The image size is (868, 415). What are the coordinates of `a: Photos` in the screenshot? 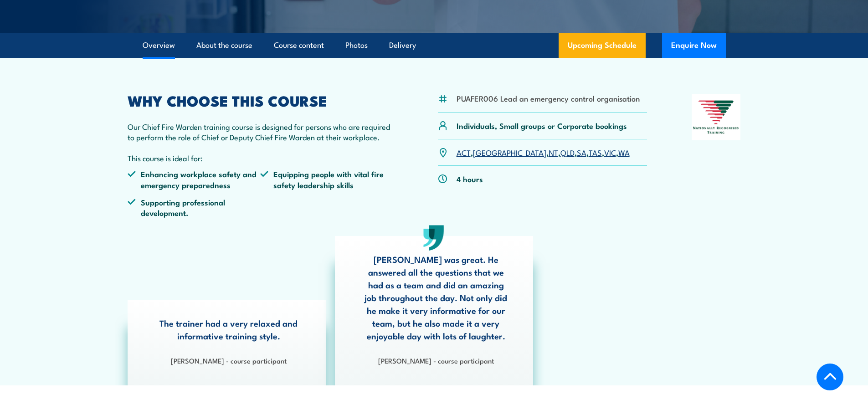 It's located at (356, 45).